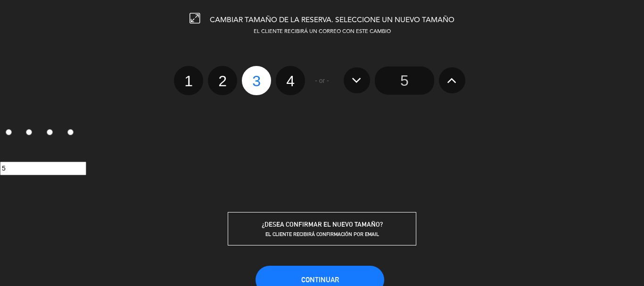 Image resolution: width=644 pixels, height=286 pixels. Describe the element at coordinates (322, 224) in the screenshot. I see `span: ¿DESEA CONFIRMAR EL NUEVO TAMAÑO?` at that location.